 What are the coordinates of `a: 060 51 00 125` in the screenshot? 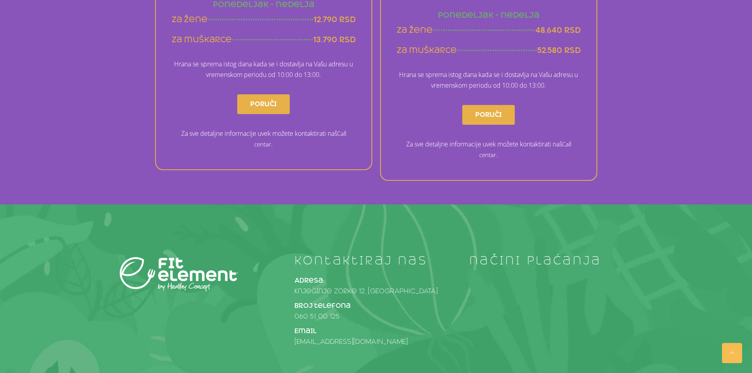 It's located at (317, 316).